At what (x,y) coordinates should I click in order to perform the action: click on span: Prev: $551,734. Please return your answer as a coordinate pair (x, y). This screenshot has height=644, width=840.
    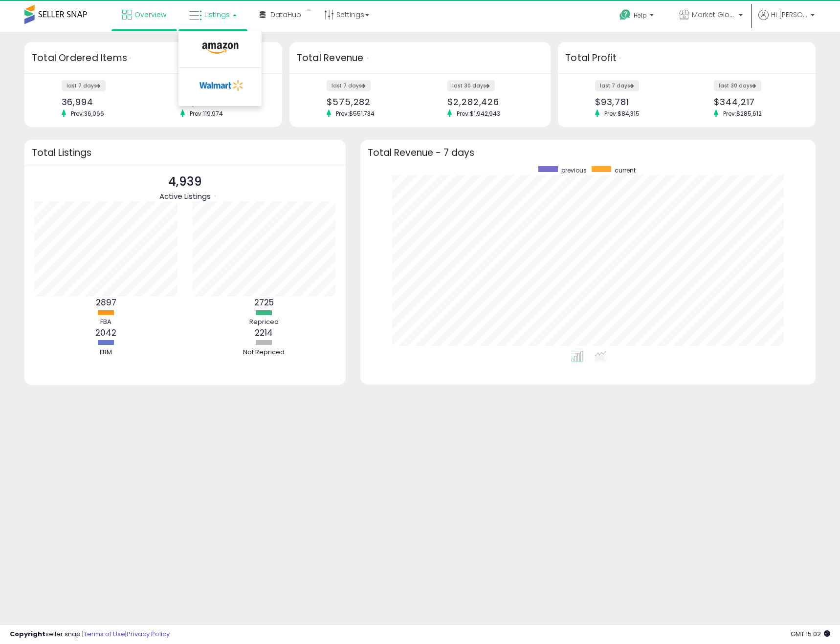
    Looking at the image, I should click on (355, 113).